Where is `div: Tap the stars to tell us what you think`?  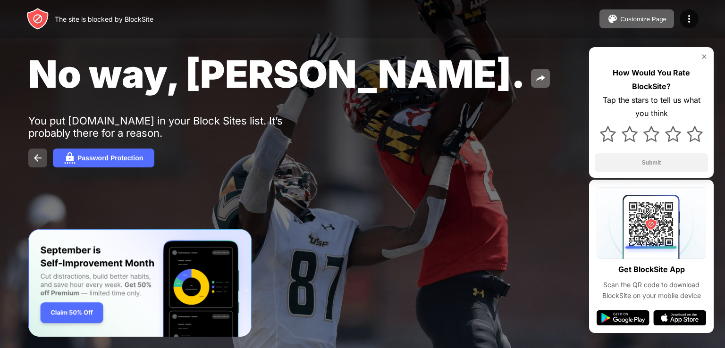 div: Tap the stars to tell us what you think is located at coordinates (651, 107).